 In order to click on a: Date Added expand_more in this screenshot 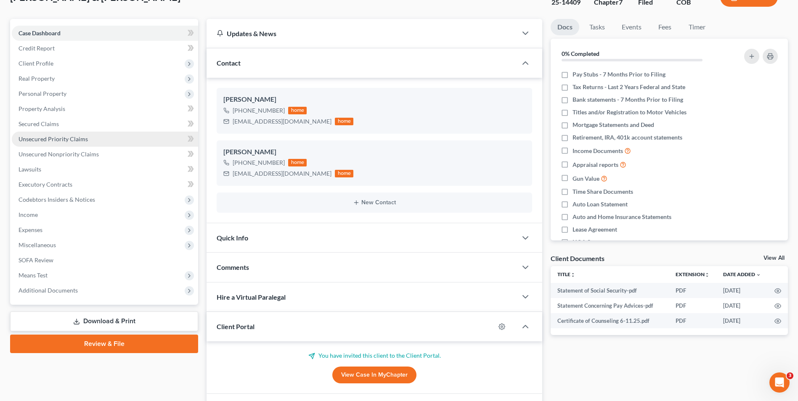, I will do `click(742, 274)`.